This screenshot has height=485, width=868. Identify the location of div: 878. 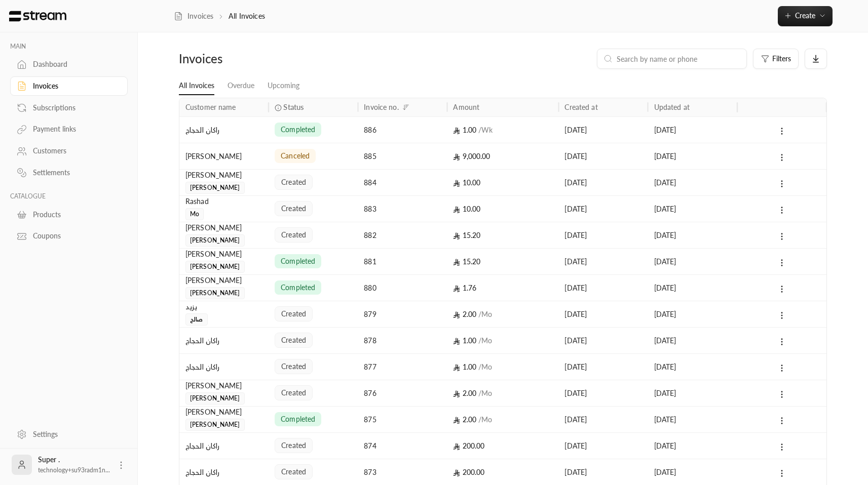
(402, 340).